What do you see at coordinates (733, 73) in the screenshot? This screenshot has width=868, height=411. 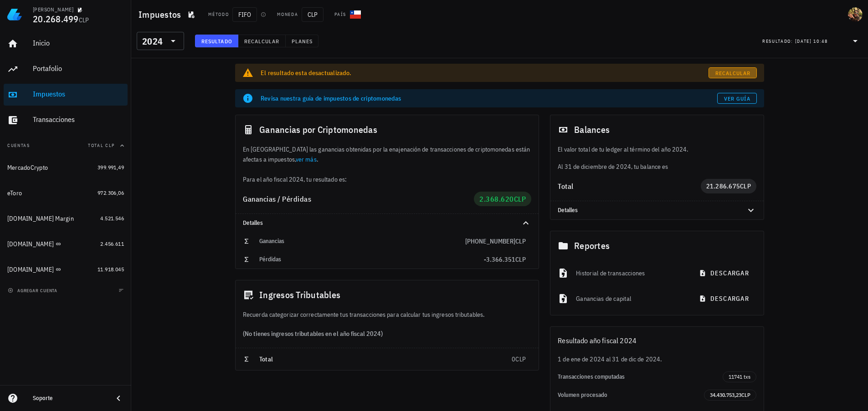 I see `a: Recalcular` at bounding box center [733, 73].